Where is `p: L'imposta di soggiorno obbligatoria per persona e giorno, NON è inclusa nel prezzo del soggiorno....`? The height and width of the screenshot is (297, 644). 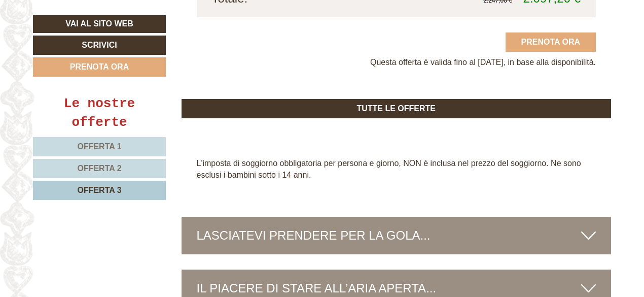 p: L'imposta di soggiorno obbligatoria per persona e giorno, NON è inclusa nel prezzo del soggiorno.... is located at coordinates (397, 170).